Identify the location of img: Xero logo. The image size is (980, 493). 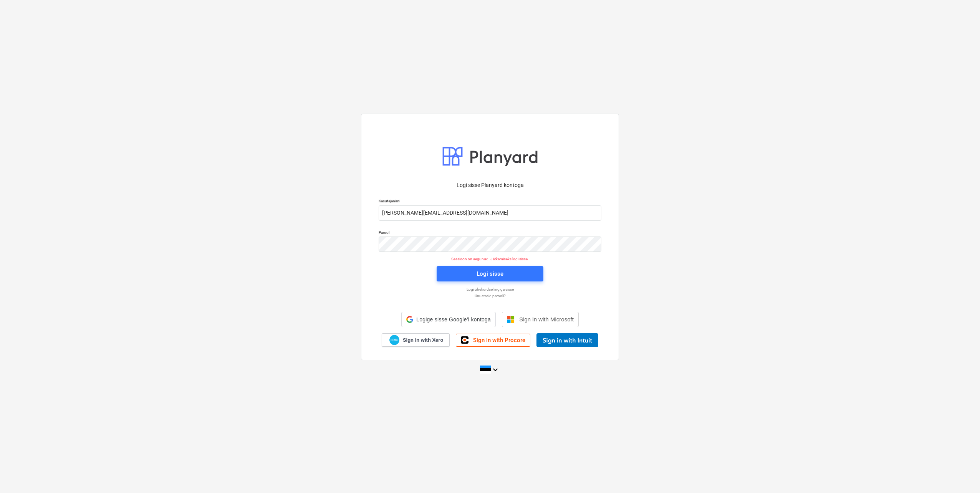
(394, 340).